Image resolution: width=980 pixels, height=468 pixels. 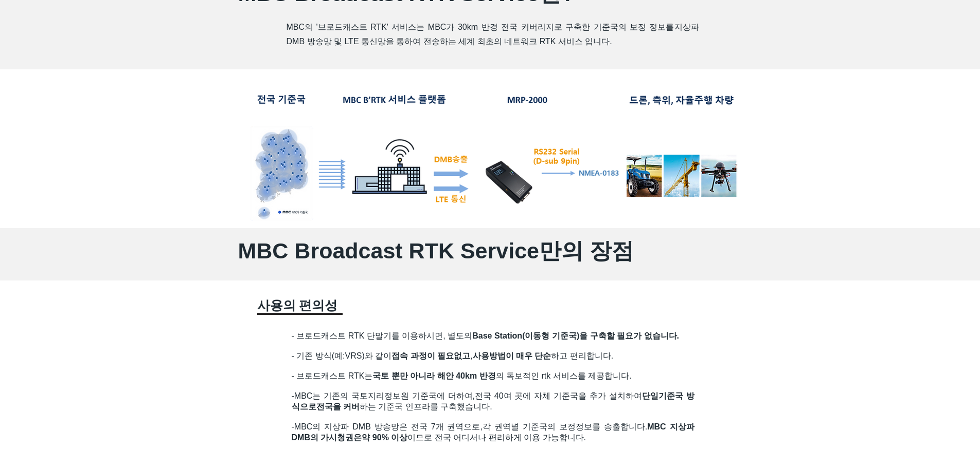 What do you see at coordinates (485, 336) in the screenshot?
I see `span: - 브로드캐스트 RTK 단말기를 이용하시면, 별도의` at bounding box center [485, 336].